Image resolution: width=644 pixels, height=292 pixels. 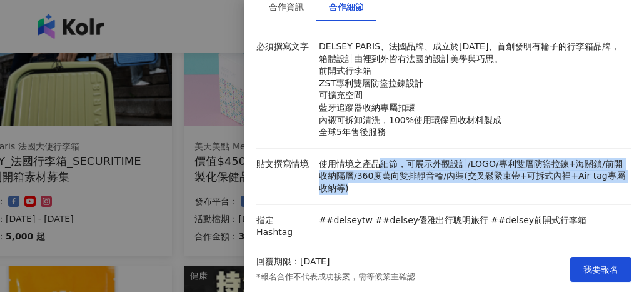 What do you see at coordinates (601, 270) in the screenshot?
I see `button: 我要報名` at bounding box center [601, 270].